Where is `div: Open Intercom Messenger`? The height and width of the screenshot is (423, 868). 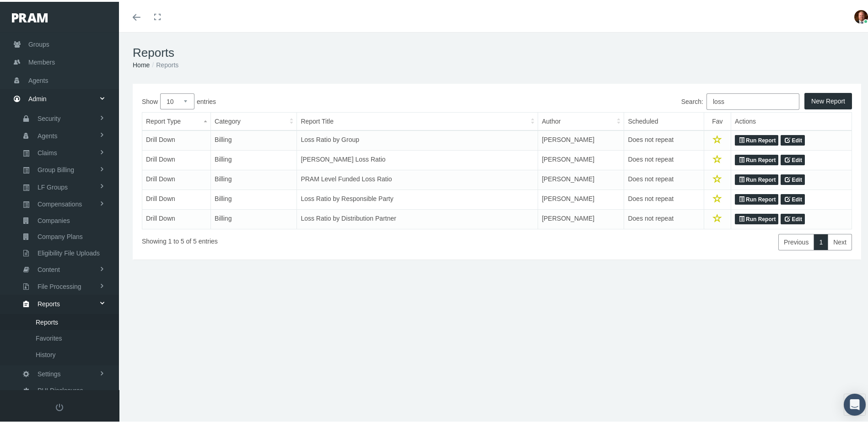
div: Open Intercom Messenger is located at coordinates (855, 403).